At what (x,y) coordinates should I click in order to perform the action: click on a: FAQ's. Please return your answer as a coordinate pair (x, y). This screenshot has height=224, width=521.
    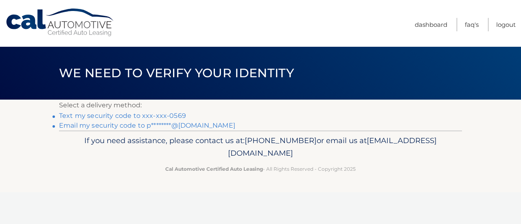
    Looking at the image, I should click on (472, 24).